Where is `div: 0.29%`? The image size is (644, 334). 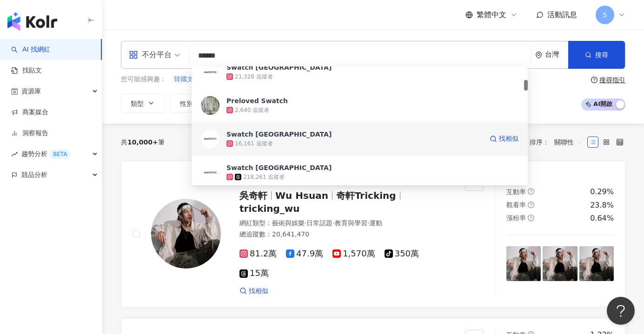
div: 0.29% is located at coordinates (602, 192).